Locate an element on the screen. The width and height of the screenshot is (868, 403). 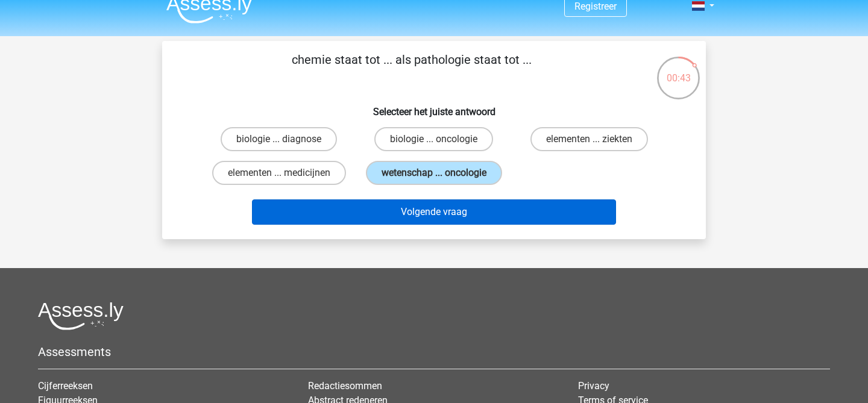
p: chemie staat tot ... als pathologie staat tot ... is located at coordinates (411, 69).